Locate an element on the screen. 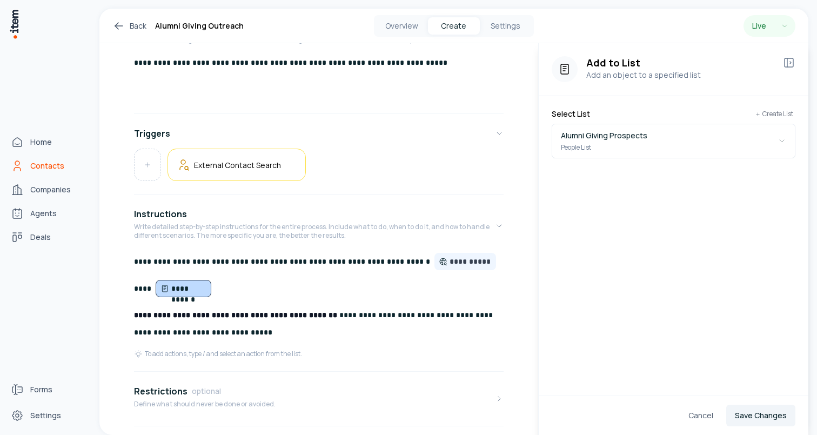  p: People List is located at coordinates (576, 148).